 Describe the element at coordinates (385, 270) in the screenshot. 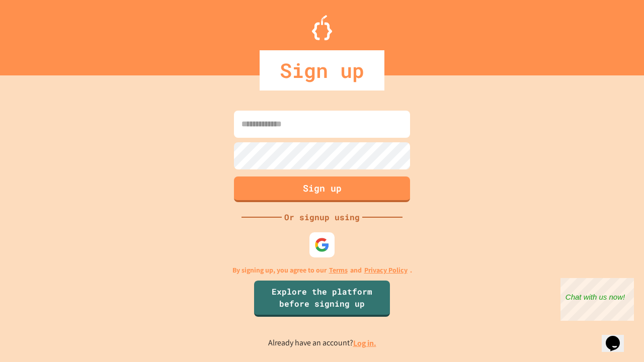

I see `a: Privacy Policy` at that location.